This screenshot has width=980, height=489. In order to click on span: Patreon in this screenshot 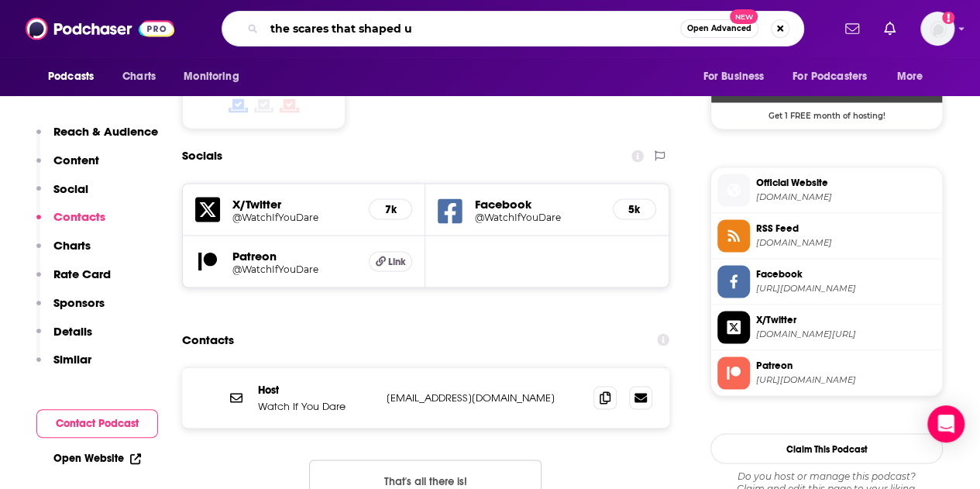, I will do `click(846, 365)`.